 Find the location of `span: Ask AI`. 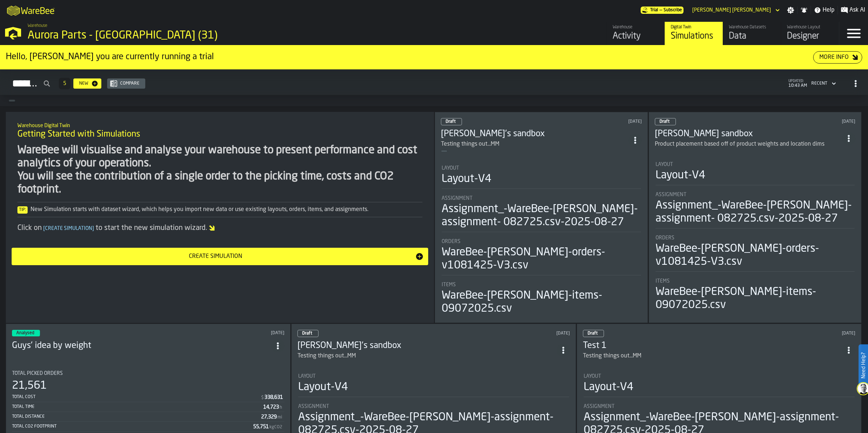

span: Ask AI is located at coordinates (857, 10).